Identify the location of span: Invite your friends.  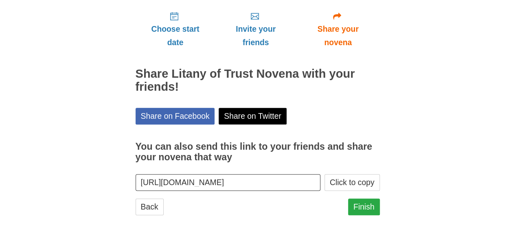
(255, 36).